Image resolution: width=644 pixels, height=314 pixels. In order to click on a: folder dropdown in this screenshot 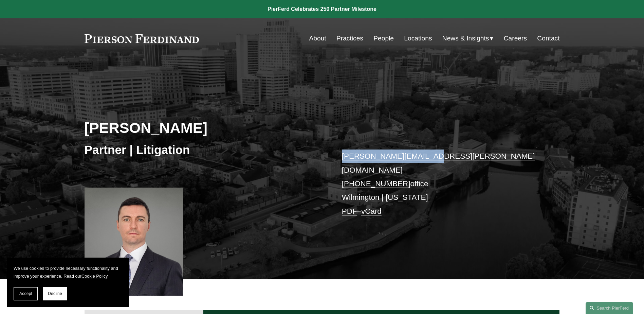, I will do `click(468, 38)`.